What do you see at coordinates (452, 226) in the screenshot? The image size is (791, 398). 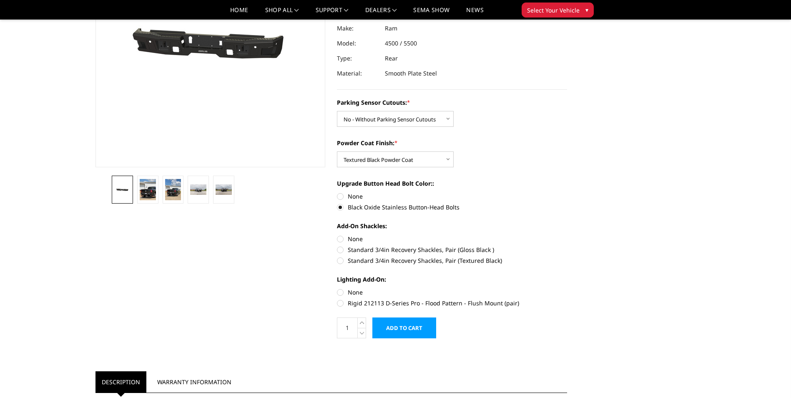 I see `label: Add-On Shackles:` at bounding box center [452, 226].